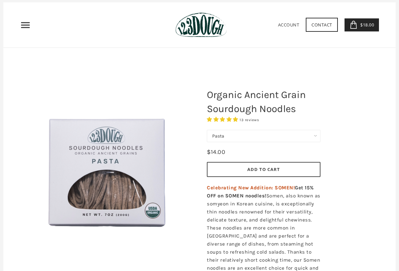 This screenshot has height=271, width=399. I want to click on span: $18.00, so click(367, 25).